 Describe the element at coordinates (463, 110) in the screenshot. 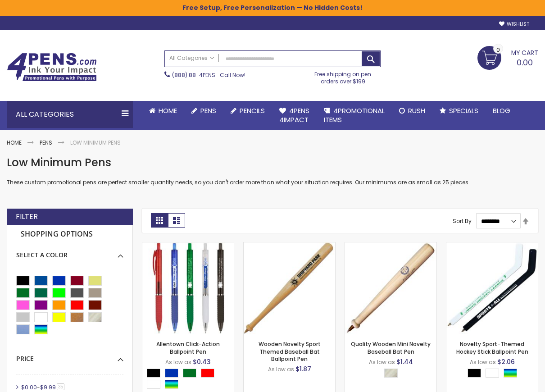

I see `span: Specials` at that location.